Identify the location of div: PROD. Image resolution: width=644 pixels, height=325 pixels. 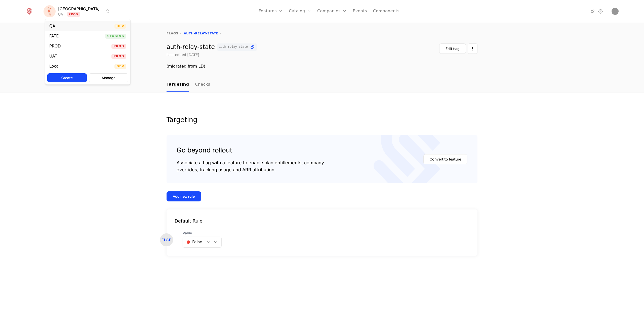
(55, 46).